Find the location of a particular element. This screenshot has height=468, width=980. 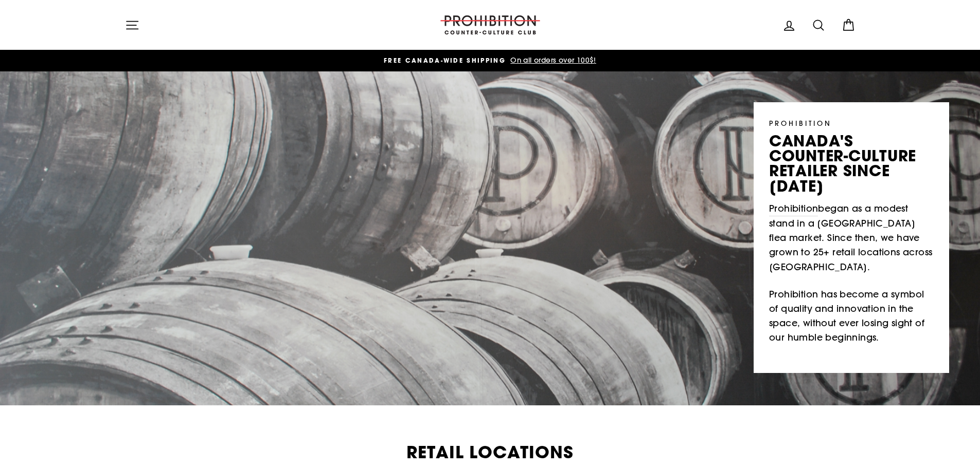

img: PROHIBITION COUNTER-CULTURE CLUB is located at coordinates (490, 25).